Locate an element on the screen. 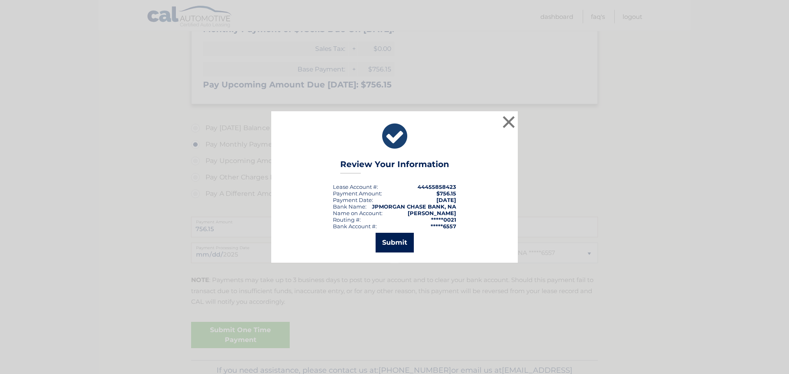  div: Lease Account #: is located at coordinates (355, 187).